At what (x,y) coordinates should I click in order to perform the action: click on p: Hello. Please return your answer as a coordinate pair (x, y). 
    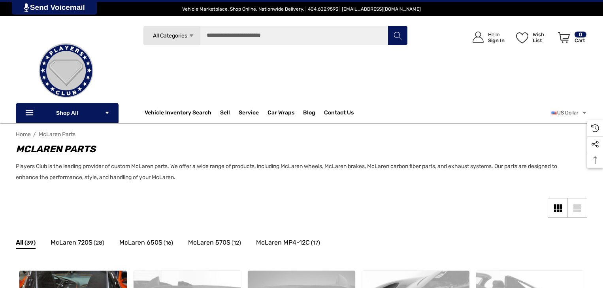
    Looking at the image, I should click on (496, 34).